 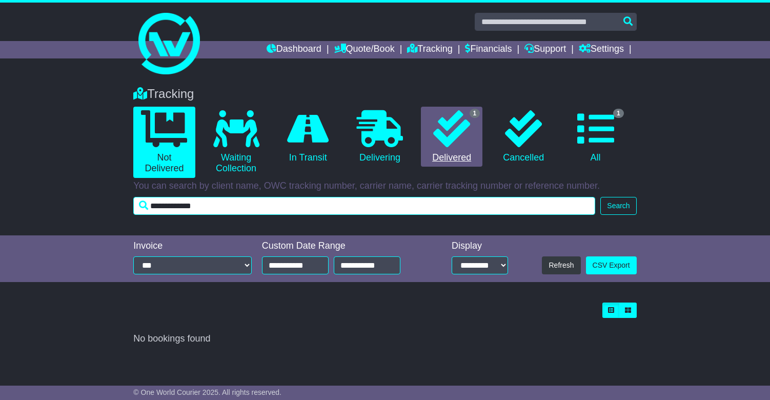 I want to click on div: Tracking, so click(x=385, y=94).